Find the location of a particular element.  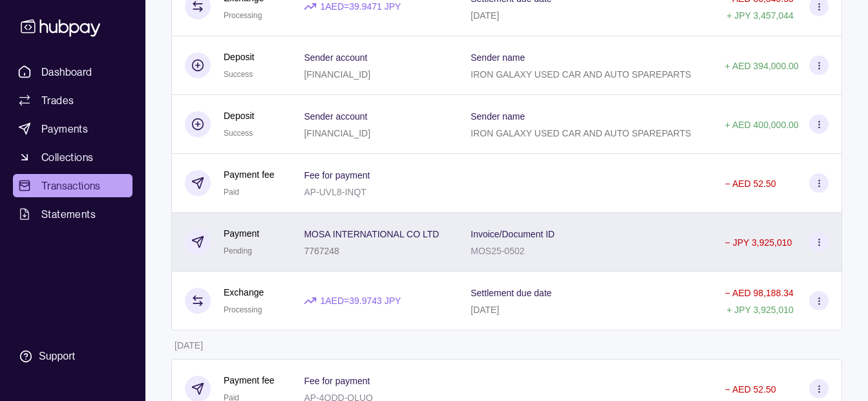

a: Support is located at coordinates (72, 356).